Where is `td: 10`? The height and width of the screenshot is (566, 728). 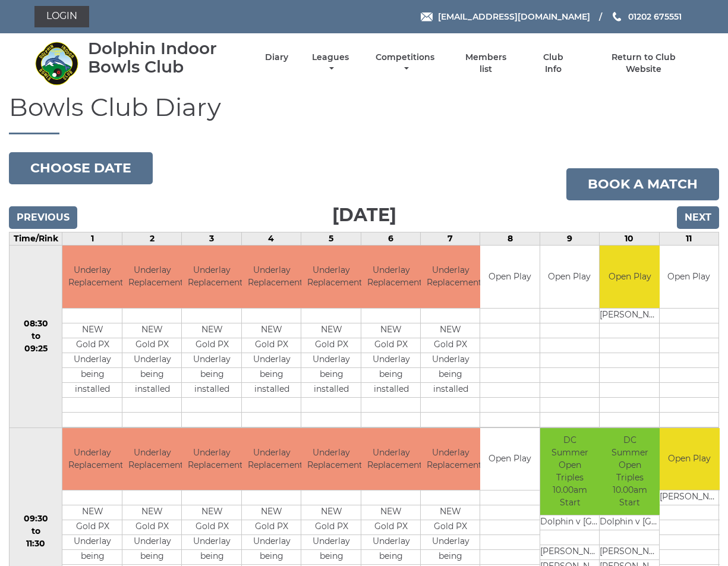
td: 10 is located at coordinates (629, 239).